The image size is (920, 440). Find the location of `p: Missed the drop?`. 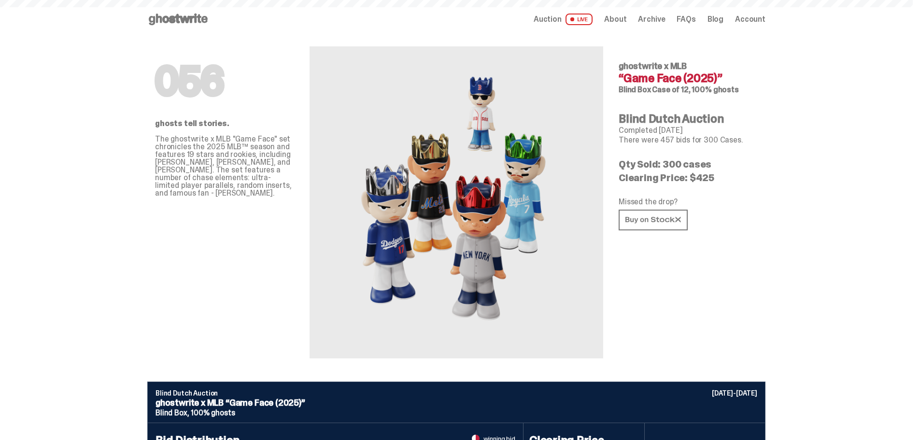

p: Missed the drop? is located at coordinates (688, 202).